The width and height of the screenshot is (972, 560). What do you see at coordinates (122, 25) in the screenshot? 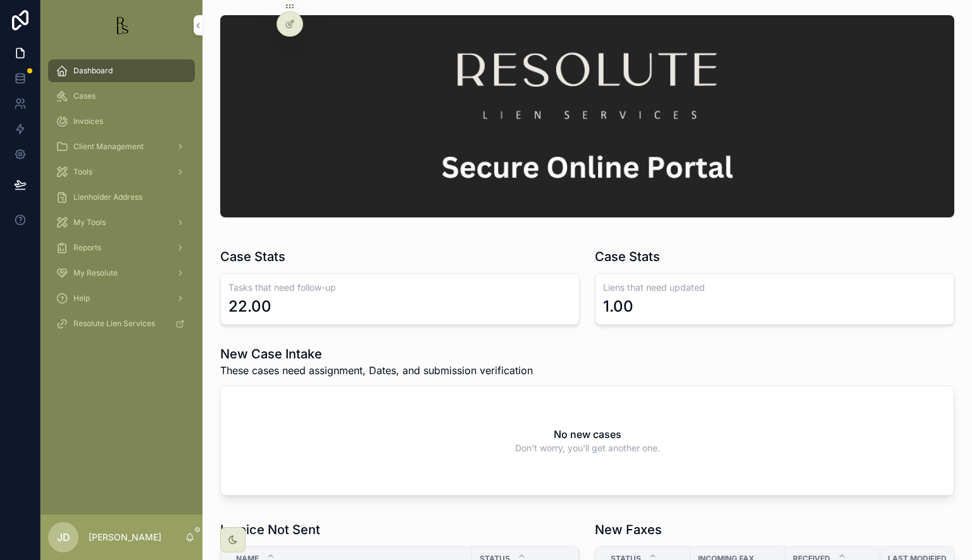
I see `img: App logo` at bounding box center [122, 25].